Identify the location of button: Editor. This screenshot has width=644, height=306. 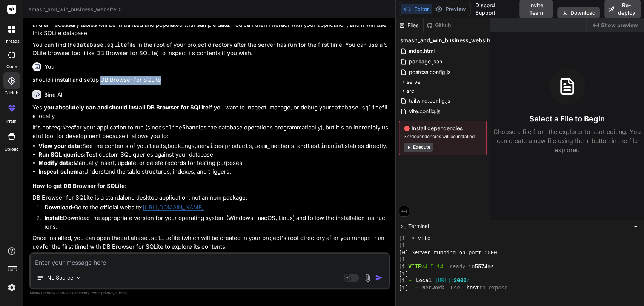
(416, 9).